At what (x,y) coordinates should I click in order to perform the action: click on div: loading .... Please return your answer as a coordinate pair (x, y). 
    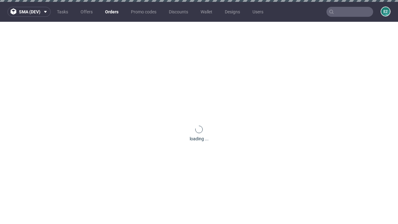
    Looking at the image, I should click on (199, 139).